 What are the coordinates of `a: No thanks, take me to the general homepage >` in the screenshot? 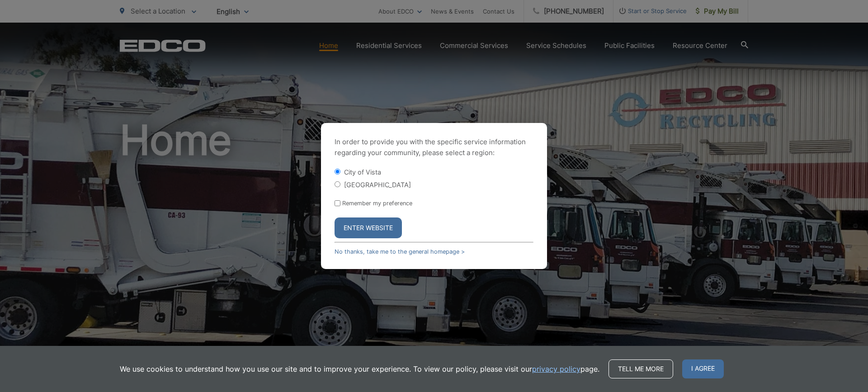 It's located at (400, 251).